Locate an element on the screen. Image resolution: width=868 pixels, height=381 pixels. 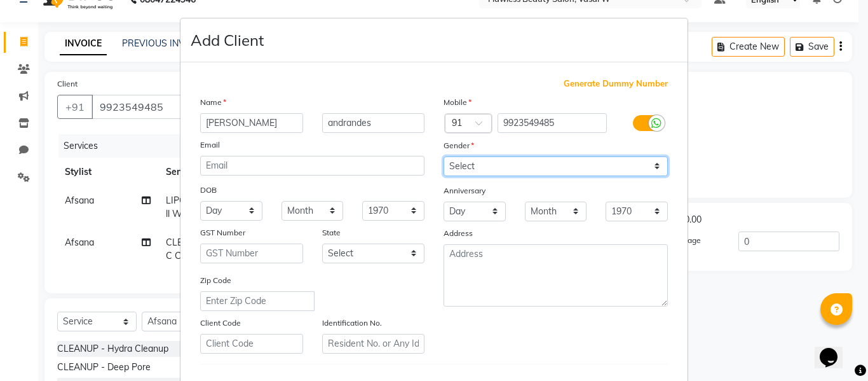
label: GST Number is located at coordinates (222, 233).